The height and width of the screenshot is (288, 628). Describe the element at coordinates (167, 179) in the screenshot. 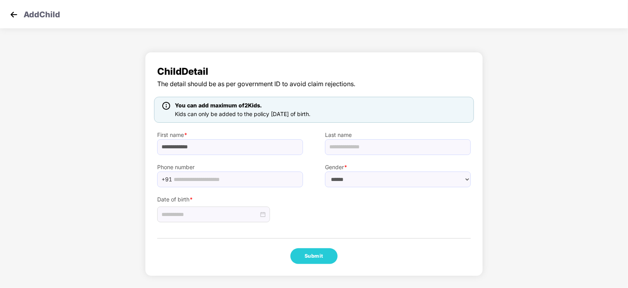

I see `span: +91` at that location.